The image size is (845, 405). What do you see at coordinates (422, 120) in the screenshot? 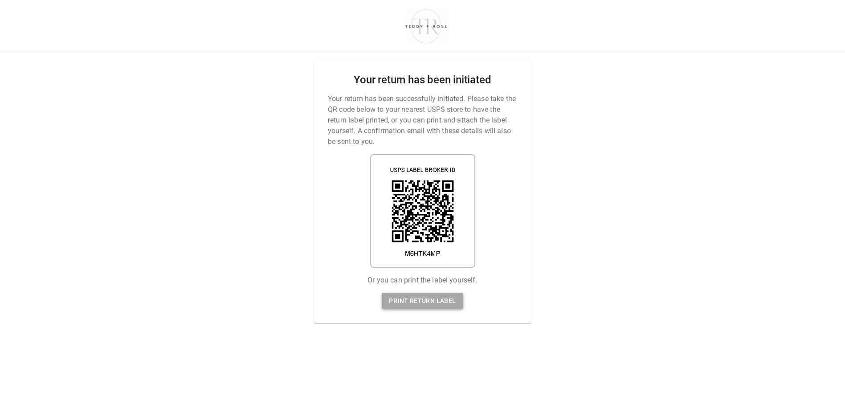
I see `p: Your return has been successfully initiated. Please take the QR code below to your nearest USPS s...` at bounding box center [422, 120].